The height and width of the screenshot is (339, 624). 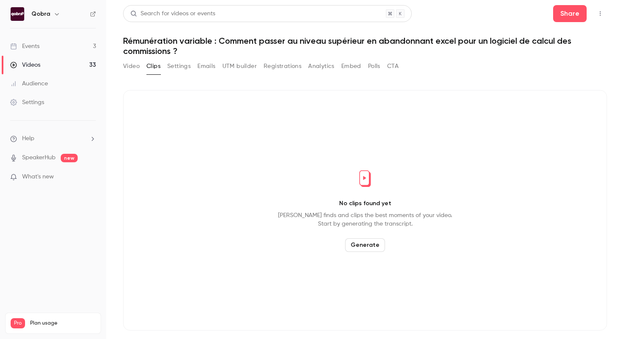 I want to click on div: Settings, so click(x=27, y=102).